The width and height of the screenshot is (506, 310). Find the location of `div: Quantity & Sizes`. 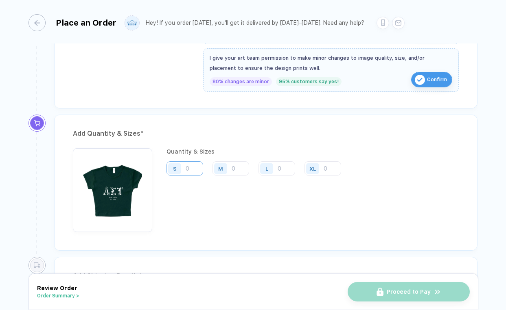

div: Quantity & Sizes is located at coordinates (257, 152).